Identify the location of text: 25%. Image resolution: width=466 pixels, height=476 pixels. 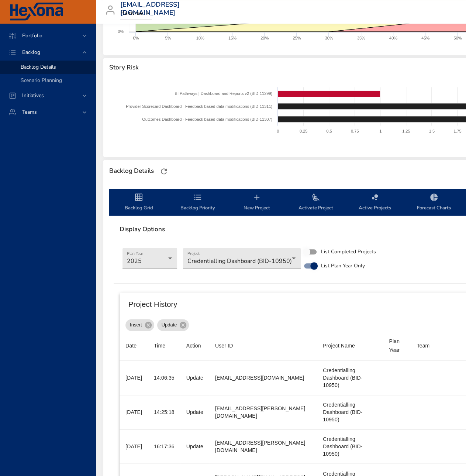
(297, 38).